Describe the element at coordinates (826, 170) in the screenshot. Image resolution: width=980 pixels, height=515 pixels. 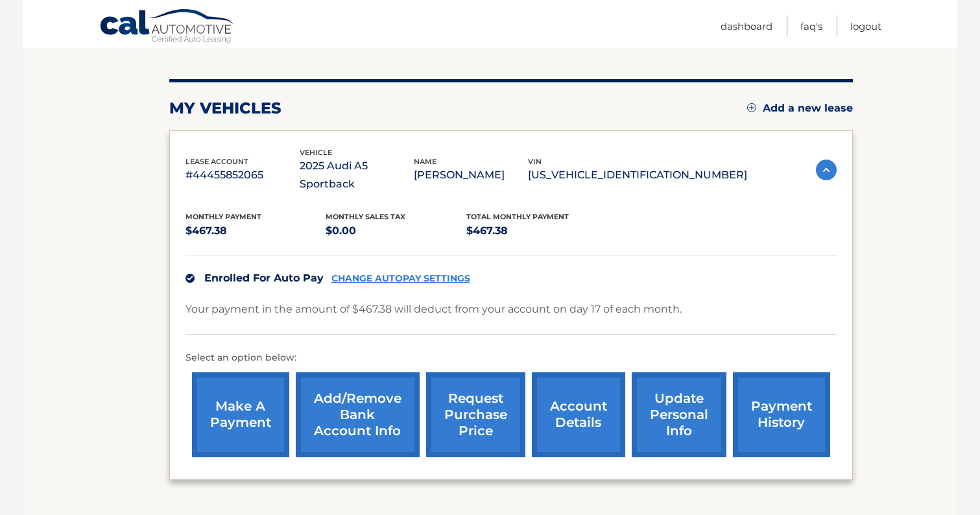
I see `img: accordion-active.svg` at that location.